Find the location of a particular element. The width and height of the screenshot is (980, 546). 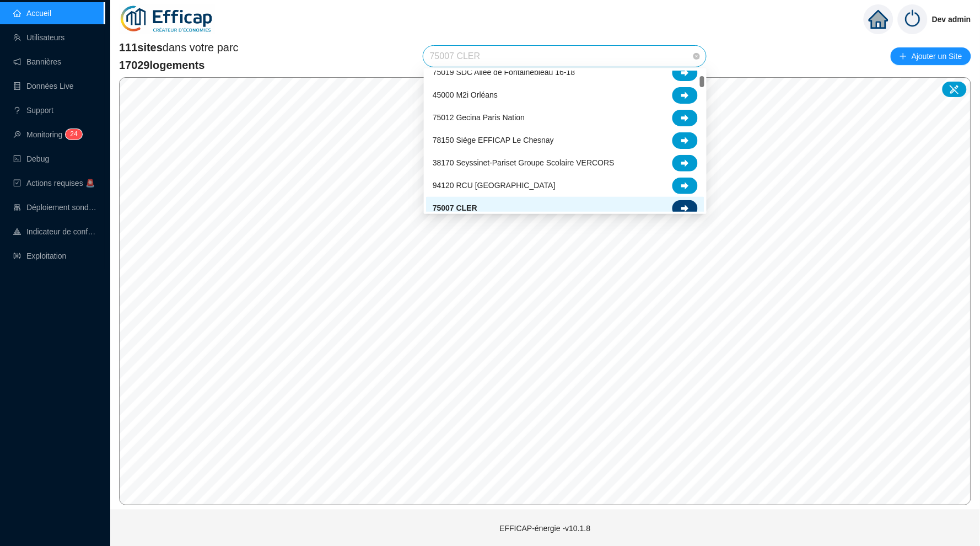

canvas: Map is located at coordinates (545, 291).